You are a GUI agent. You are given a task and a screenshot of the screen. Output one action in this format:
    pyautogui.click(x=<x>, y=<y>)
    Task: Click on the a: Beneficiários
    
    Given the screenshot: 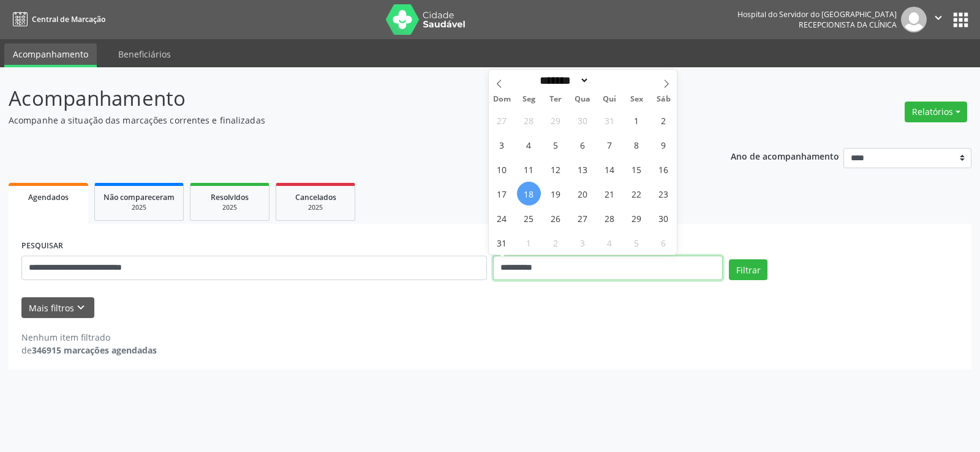 What is the action you would take?
    pyautogui.click(x=145, y=54)
    